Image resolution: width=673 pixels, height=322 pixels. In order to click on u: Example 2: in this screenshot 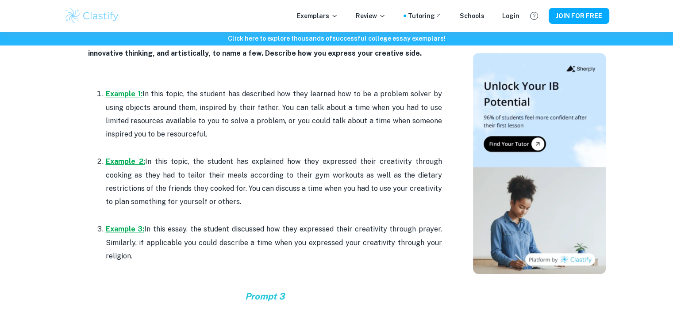, I will do `click(125, 161)`.